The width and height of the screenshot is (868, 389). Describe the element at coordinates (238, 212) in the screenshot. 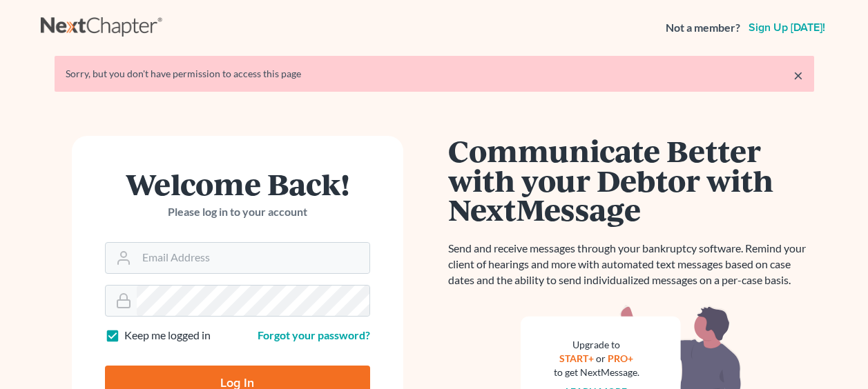

I see `p: Please log in to your account` at that location.